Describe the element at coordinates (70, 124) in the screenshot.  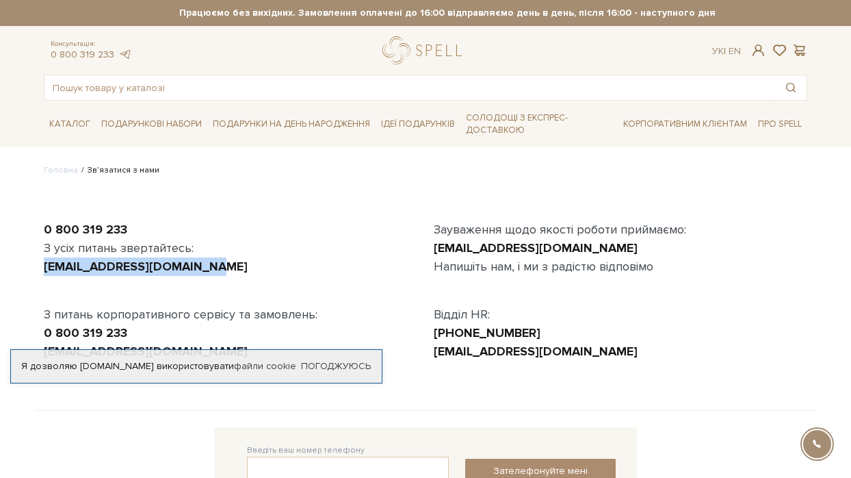
I see `a: Каталог` at that location.